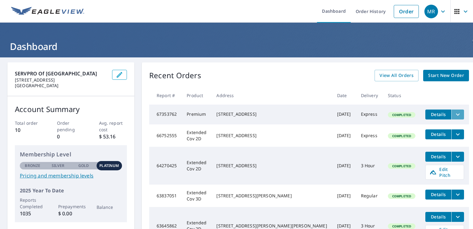 Image resolution: width=473 pixels, height=229 pixels. I want to click on td: 66752555, so click(165, 135).